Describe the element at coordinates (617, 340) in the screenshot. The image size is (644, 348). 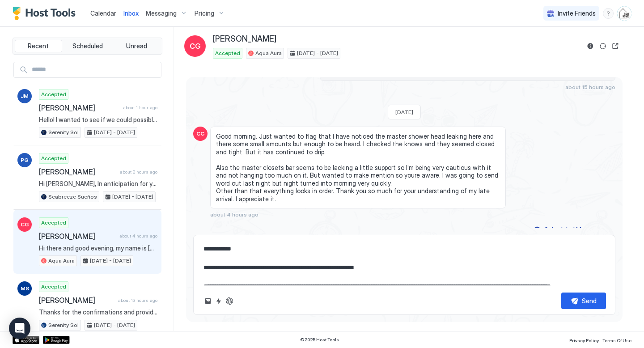
I see `span: Terms Of Use` at that location.